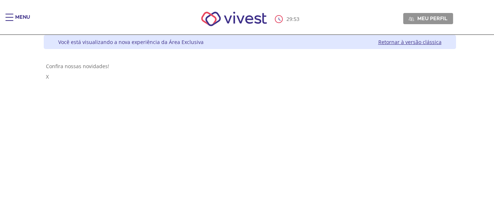 The height and width of the screenshot is (216, 494). What do you see at coordinates (131, 42) in the screenshot?
I see `div: Você está visualizando a nova experiência da Área Exclusiva` at bounding box center [131, 42].